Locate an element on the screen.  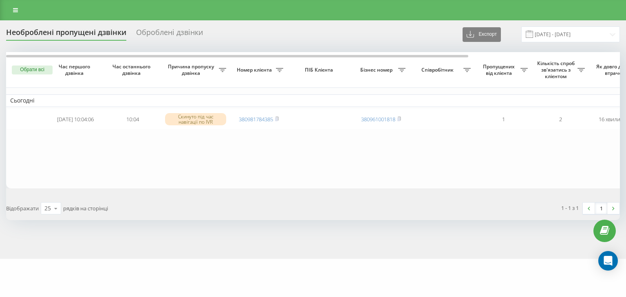
div: Open Intercom Messenger is located at coordinates (608, 261).